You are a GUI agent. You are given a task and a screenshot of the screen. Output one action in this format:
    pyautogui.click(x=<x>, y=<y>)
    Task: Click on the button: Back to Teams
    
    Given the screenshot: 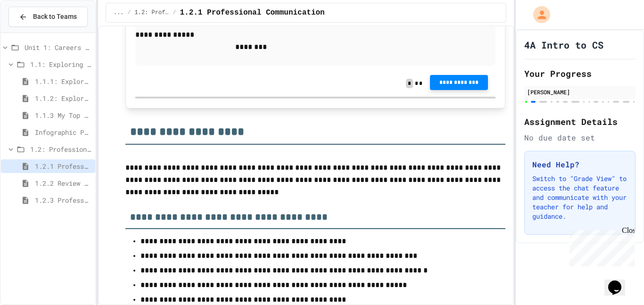 What is the action you would take?
    pyautogui.click(x=48, y=16)
    